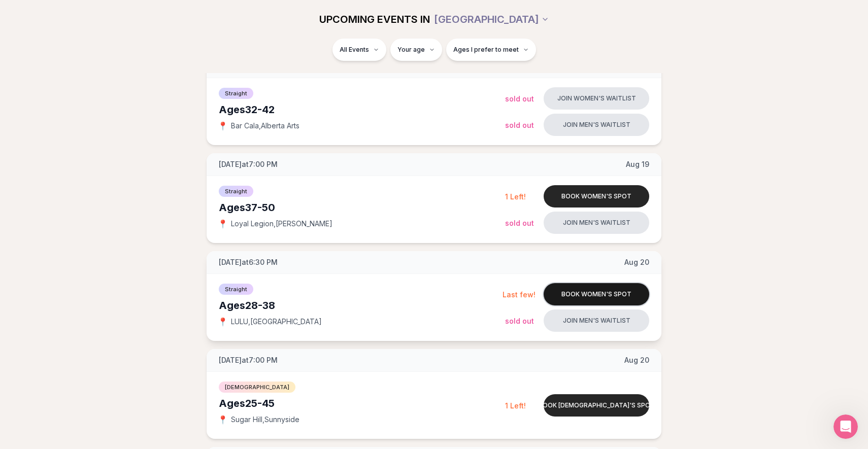 The image size is (868, 449). Describe the element at coordinates (485, 50) in the screenshot. I see `span: Ages I prefer to meet` at that location.